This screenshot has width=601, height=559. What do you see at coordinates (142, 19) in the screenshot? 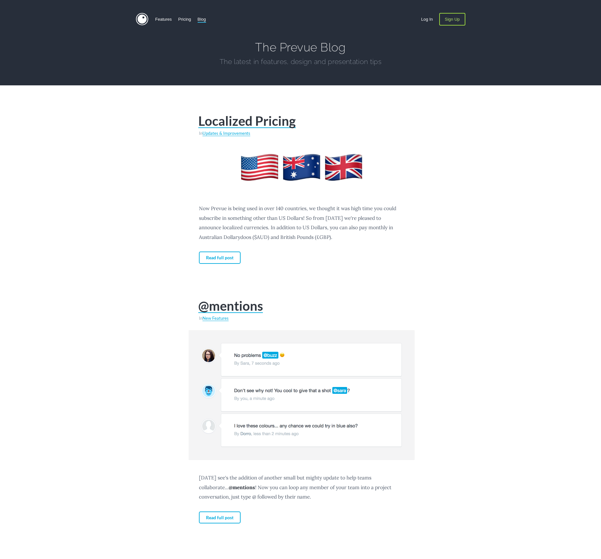
I see `img: Prevue` at bounding box center [142, 19].